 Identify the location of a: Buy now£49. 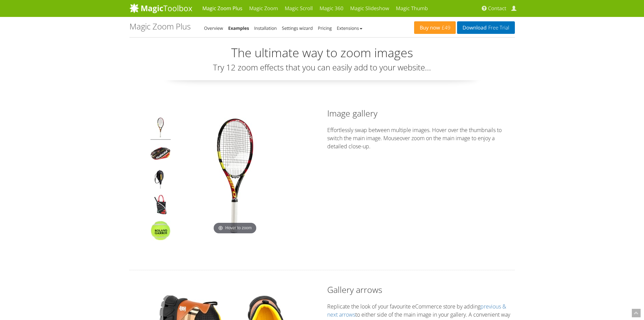
(434, 27).